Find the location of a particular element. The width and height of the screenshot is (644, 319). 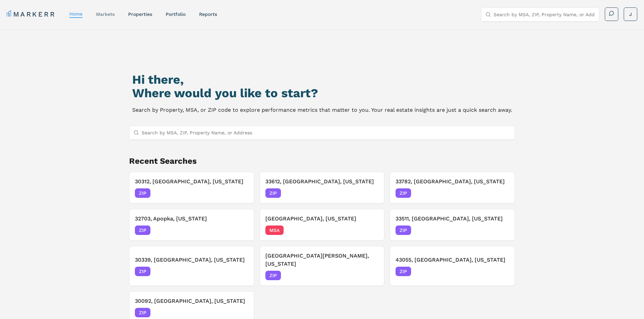

h2: Recent Searches is located at coordinates (322, 161).